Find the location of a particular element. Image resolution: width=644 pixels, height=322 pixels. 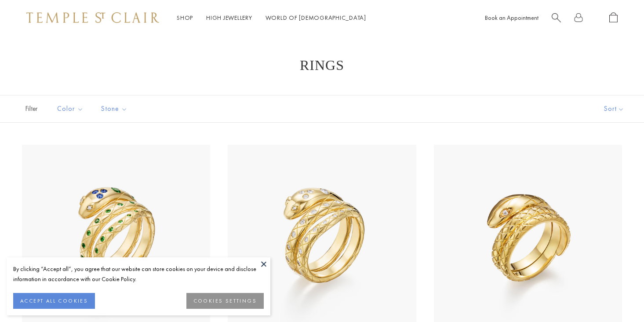

nav: Main navigation is located at coordinates (271, 18).